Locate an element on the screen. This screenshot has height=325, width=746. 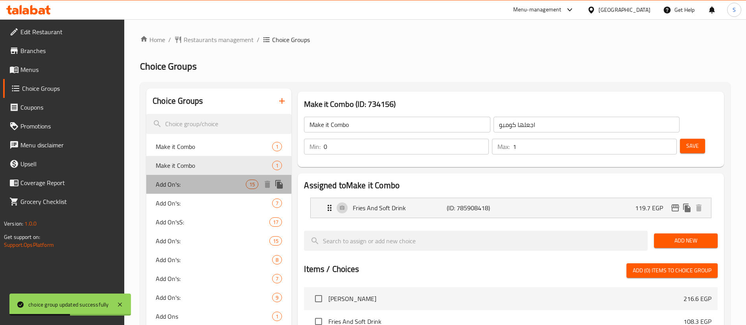
p: 119.7 EGP is located at coordinates (652, 208).